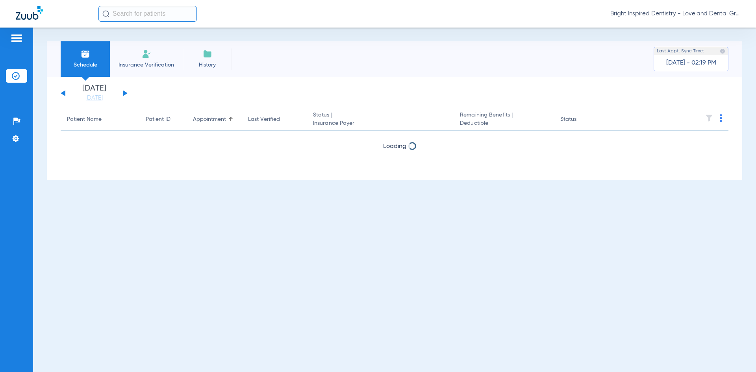 Image resolution: width=756 pixels, height=372 pixels. What do you see at coordinates (147, 54) in the screenshot?
I see `img: Manual Insurance Verification` at bounding box center [147, 54].